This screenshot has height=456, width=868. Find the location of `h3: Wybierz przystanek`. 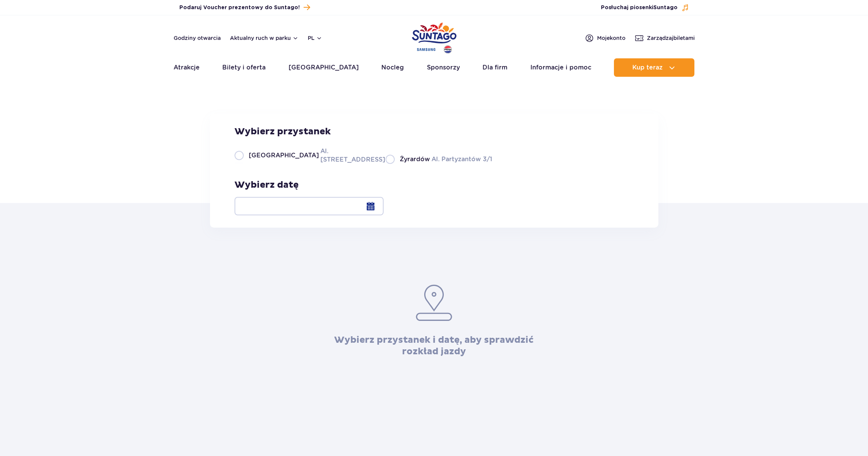

h3: Wybierz przystanek is located at coordinates (363, 132).